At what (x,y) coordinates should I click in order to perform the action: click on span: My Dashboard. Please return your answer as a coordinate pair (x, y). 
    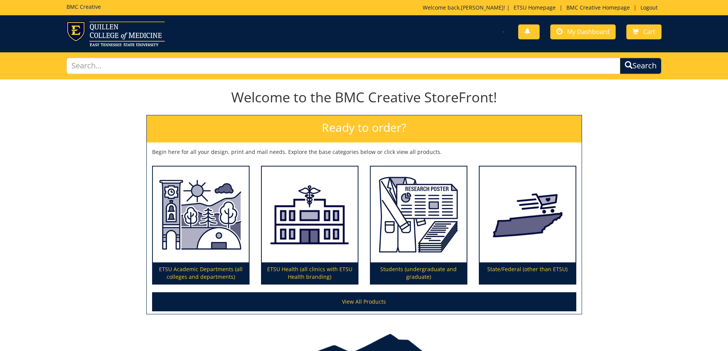
    Looking at the image, I should click on (588, 32).